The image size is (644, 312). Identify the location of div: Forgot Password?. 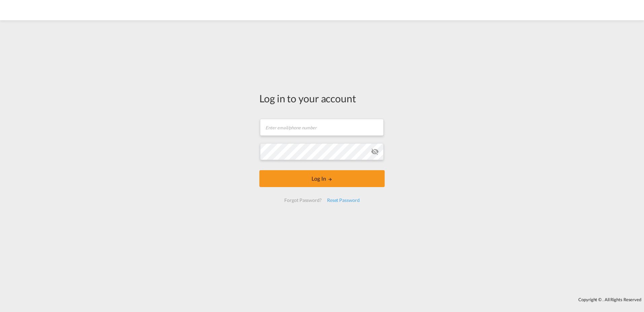
(303, 200).